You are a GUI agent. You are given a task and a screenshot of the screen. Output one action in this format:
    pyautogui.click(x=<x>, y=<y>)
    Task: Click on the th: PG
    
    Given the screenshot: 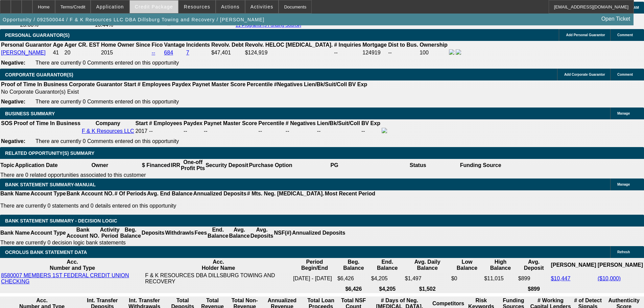 What is the action you would take?
    pyautogui.click(x=334, y=165)
    